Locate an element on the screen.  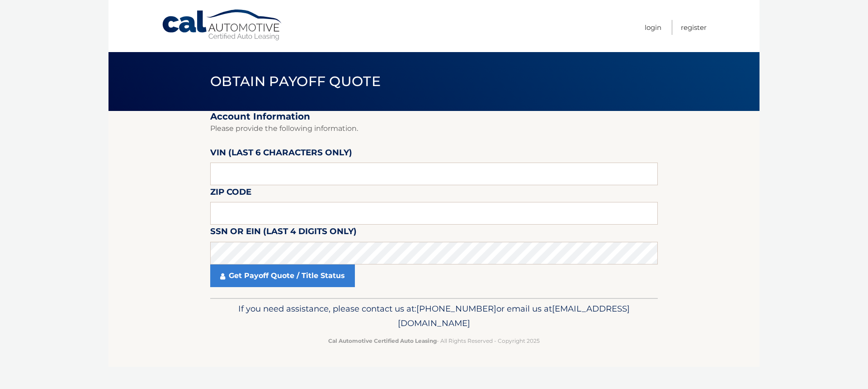
p: If you need assistance, please contact us at: or email us at is located at coordinates (434, 315).